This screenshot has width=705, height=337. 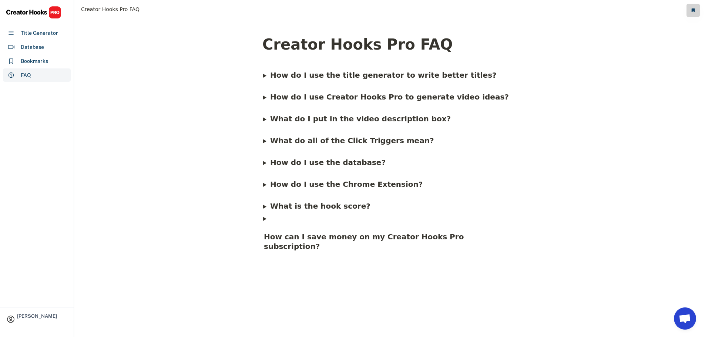 I want to click on div: FAQ, so click(x=26, y=75).